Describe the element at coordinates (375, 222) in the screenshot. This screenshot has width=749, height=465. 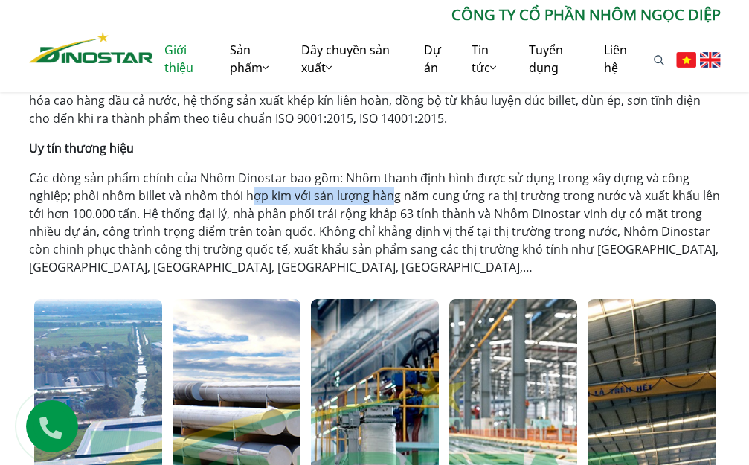
I see `p: Các dòng sản phẩm chính của Nhôm Dinostar bao gồm: Nhôm thanh định hình được sử dụng trong xây dự...` at that location.